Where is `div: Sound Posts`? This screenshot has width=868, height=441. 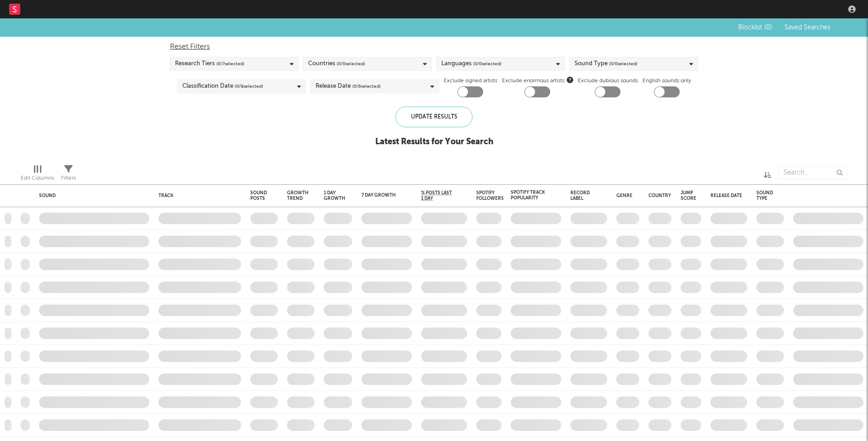
div: Sound Posts is located at coordinates (258, 195).